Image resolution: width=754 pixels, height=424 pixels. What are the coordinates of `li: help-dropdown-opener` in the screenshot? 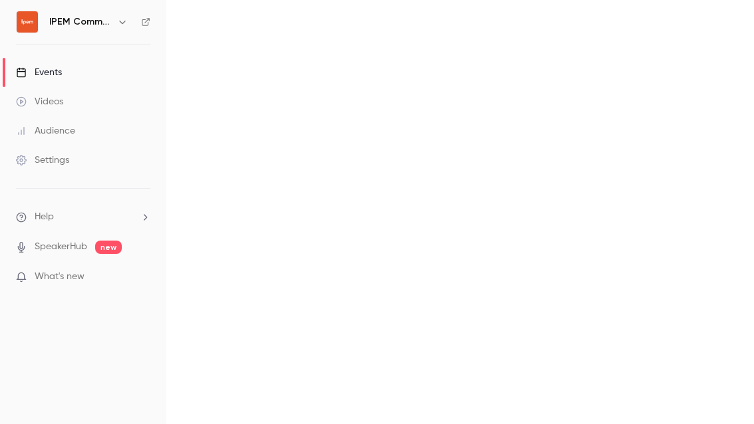 It's located at (83, 217).